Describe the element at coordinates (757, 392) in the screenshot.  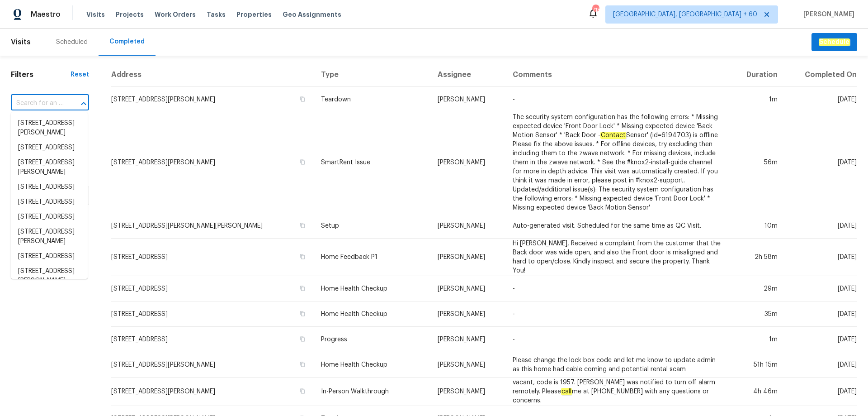
I see `td: 4h 46m` at that location.